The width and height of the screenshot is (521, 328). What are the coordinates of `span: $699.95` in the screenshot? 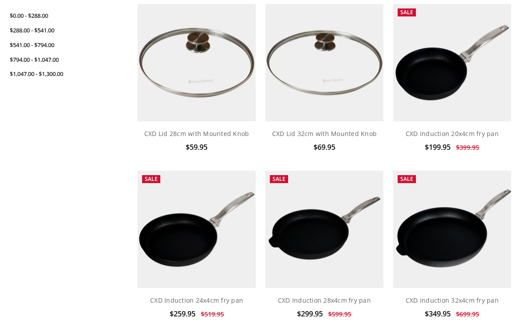 It's located at (467, 314).